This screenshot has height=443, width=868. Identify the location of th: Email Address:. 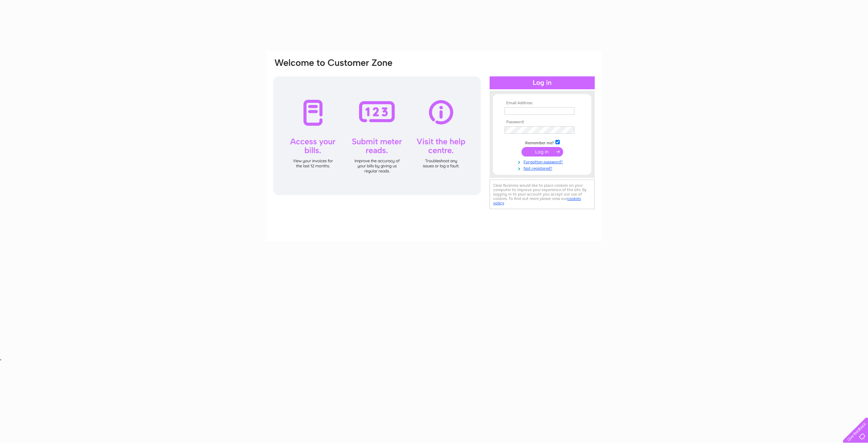
(542, 104).